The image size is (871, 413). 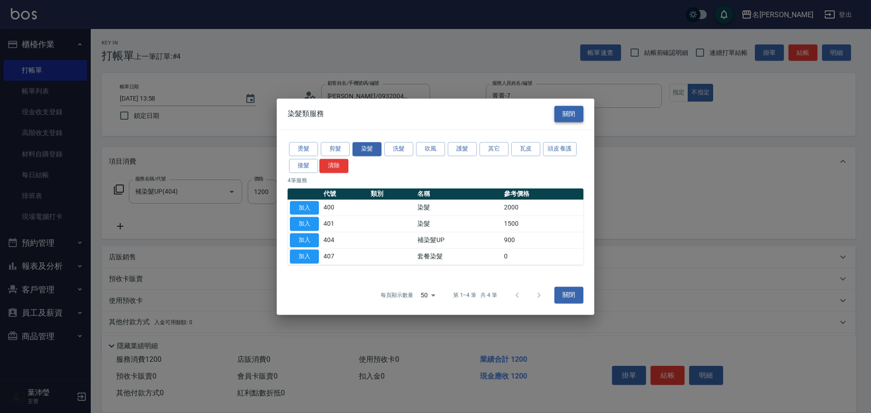 I want to click on th: 類別, so click(x=392, y=194).